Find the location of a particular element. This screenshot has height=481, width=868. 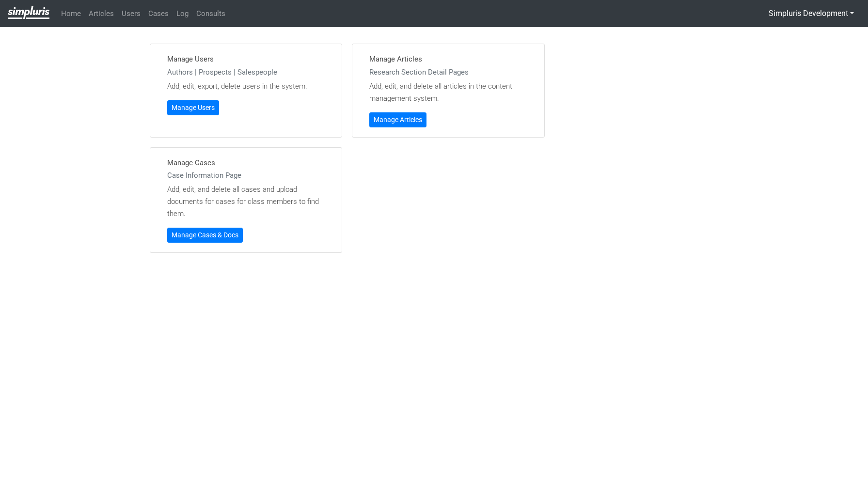

a: Articles is located at coordinates (101, 14).